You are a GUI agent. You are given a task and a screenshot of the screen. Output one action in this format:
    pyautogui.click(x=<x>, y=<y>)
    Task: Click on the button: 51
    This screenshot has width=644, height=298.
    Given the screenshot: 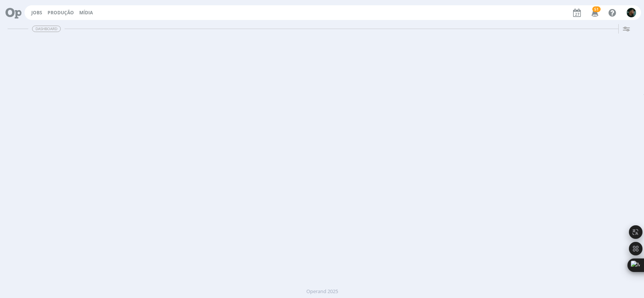 What is the action you would take?
    pyautogui.click(x=594, y=13)
    